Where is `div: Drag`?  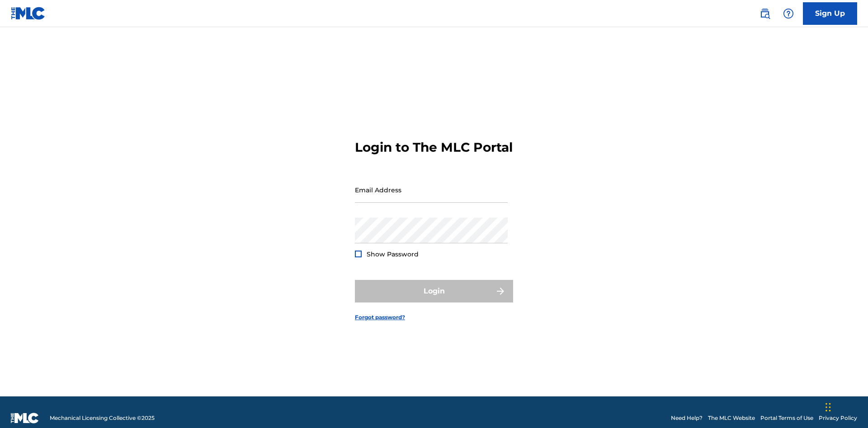
div: Drag is located at coordinates (829, 408).